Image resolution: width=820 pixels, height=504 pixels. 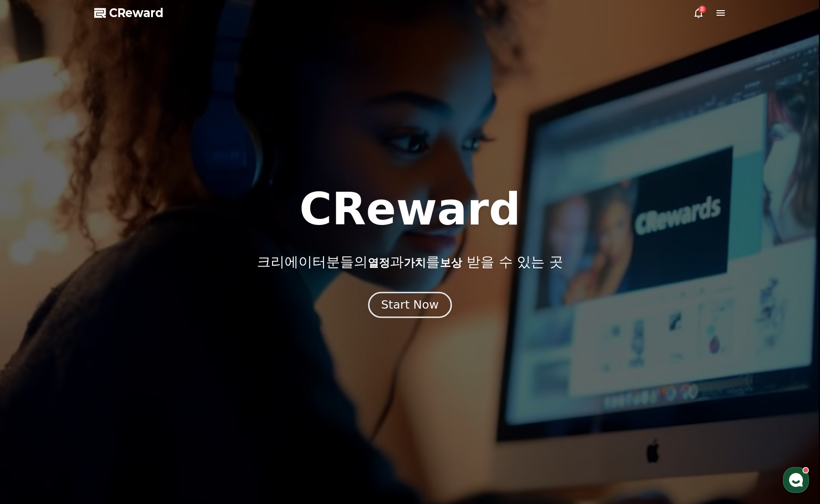 I want to click on span: 열정, so click(x=379, y=263).